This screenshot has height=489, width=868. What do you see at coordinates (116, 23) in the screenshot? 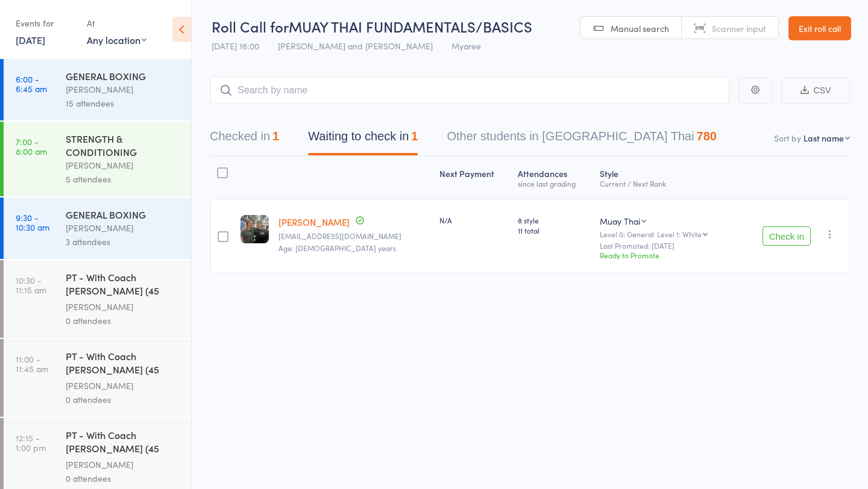
I see `div: At` at bounding box center [116, 23].